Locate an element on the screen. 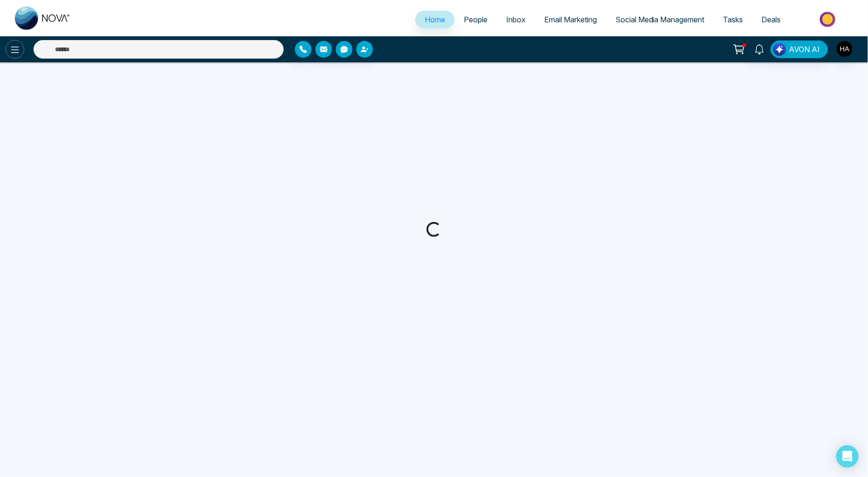 The image size is (868, 477). span: Tasks is located at coordinates (733, 20).